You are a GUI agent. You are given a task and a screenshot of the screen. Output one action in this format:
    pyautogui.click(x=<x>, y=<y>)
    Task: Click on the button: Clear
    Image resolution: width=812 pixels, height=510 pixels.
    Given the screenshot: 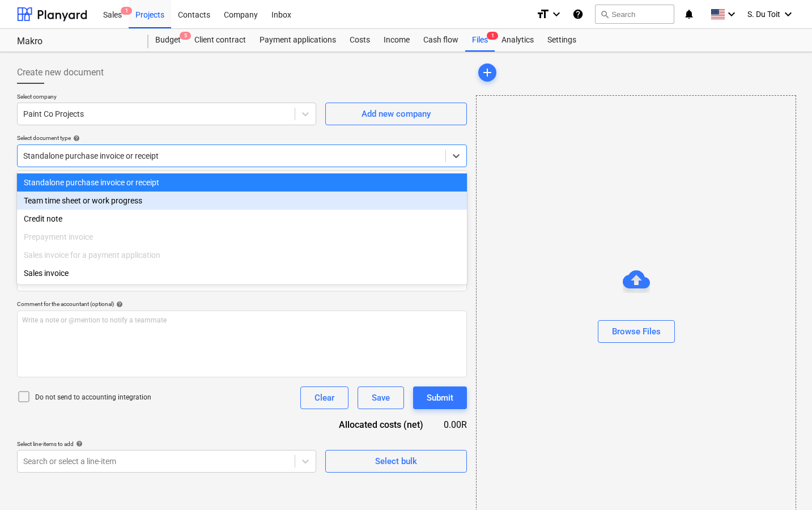 What is the action you would take?
    pyautogui.click(x=324, y=398)
    